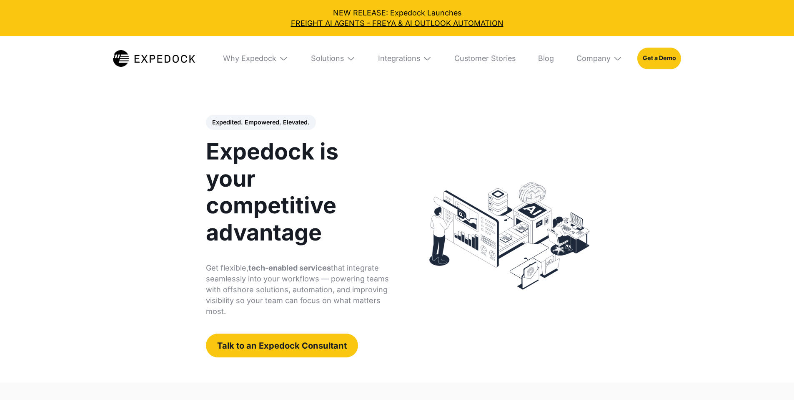  I want to click on h1: Expedock is your competitive advantage, so click(298, 192).